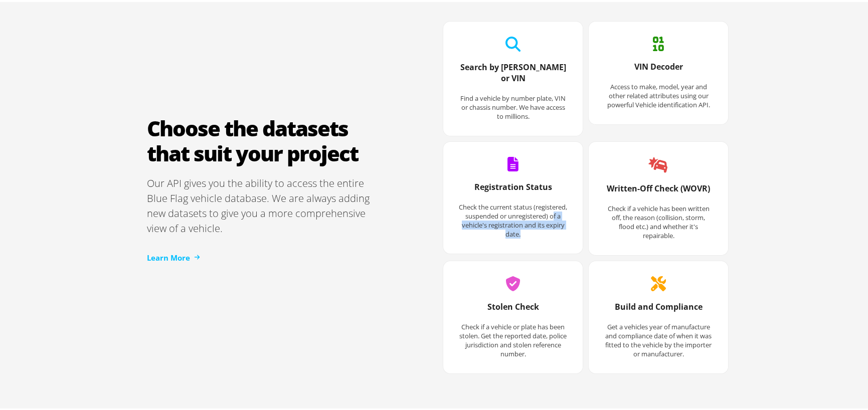 The width and height of the screenshot is (868, 410). I want to click on p: Get a vehicles year of manufacture and compliance date of when it was fitted to the vehicle by th..., so click(659, 338).